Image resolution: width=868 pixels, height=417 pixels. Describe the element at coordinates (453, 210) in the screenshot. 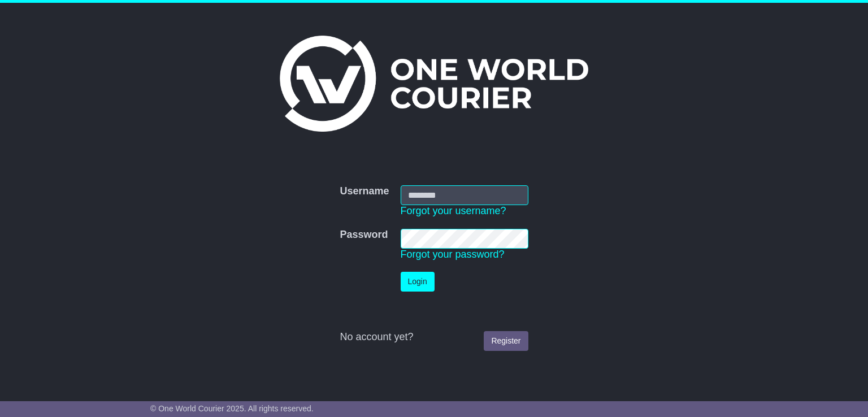

I see `a: Forgot your username?` at that location.